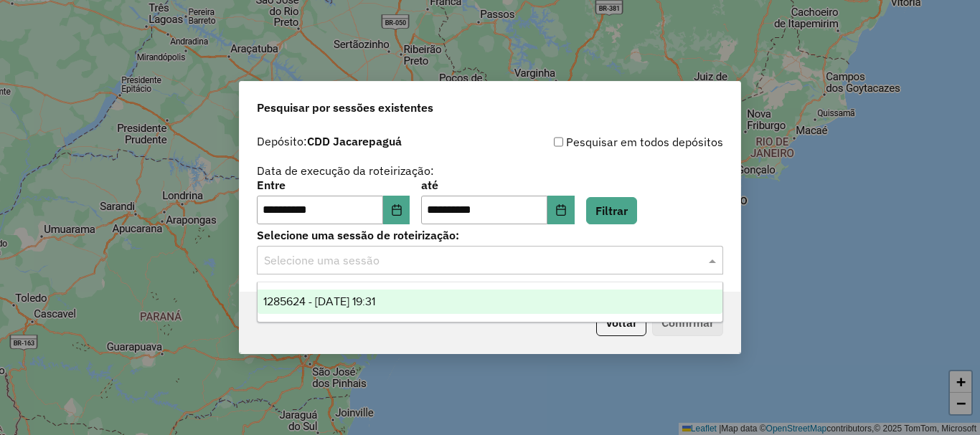 The height and width of the screenshot is (435, 980). What do you see at coordinates (497, 185) in the screenshot?
I see `label: até` at bounding box center [497, 185].